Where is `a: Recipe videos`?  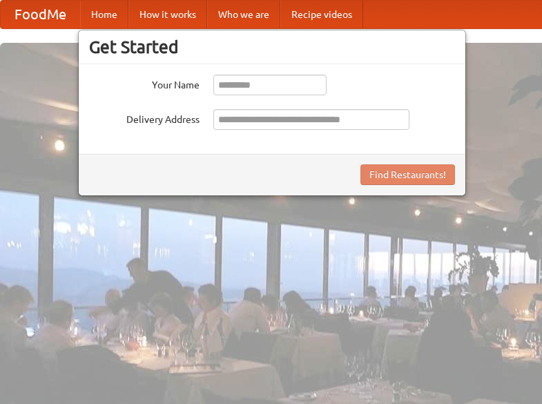
a: Recipe videos is located at coordinates (322, 14).